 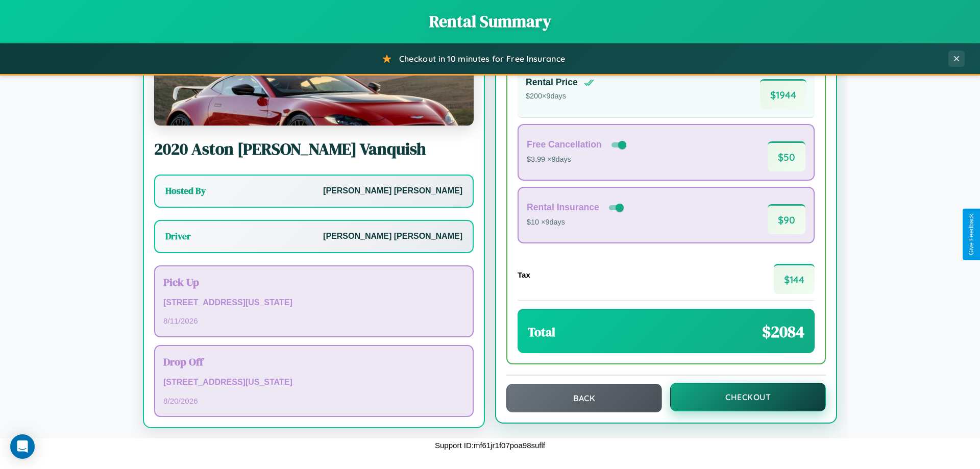 I want to click on span: $ 90, so click(x=787, y=219).